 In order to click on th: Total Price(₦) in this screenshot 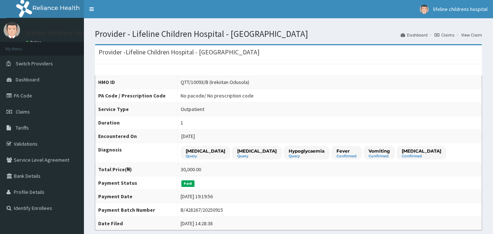, I will do `click(136, 169)`.